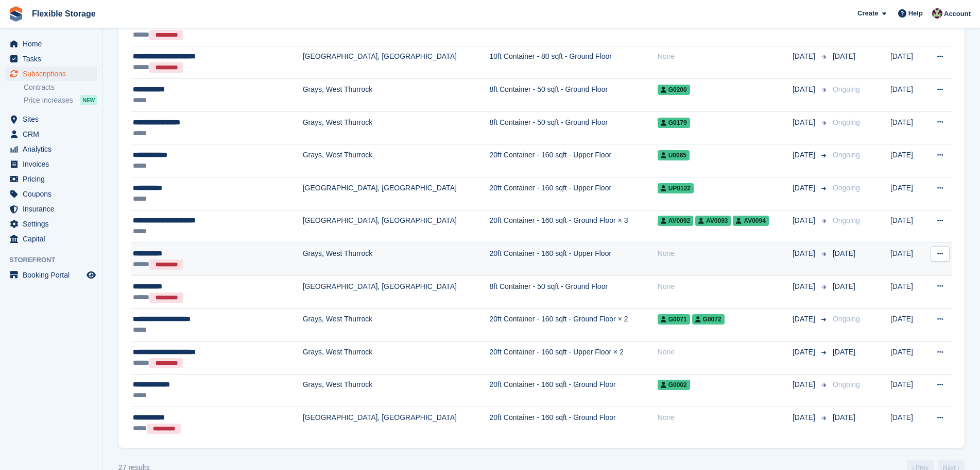 The image size is (980, 470). What do you see at coordinates (16, 14) in the screenshot?
I see `img: stora-icon-8386f47178a22dfd0bd8f6a31ec36ba5ce8667c1dd55bd0f319d3a0aa187defe.svg` at bounding box center [16, 14].